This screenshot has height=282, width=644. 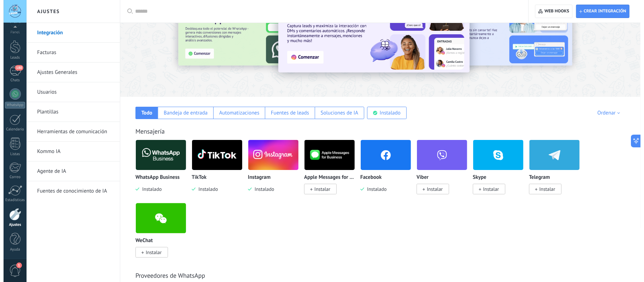 What do you see at coordinates (553, 12) in the screenshot?
I see `span: Web hooks` at bounding box center [553, 12].